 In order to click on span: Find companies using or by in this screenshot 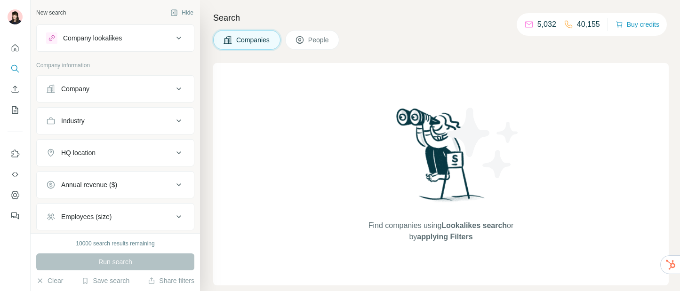, I will do `click(441, 231)`.